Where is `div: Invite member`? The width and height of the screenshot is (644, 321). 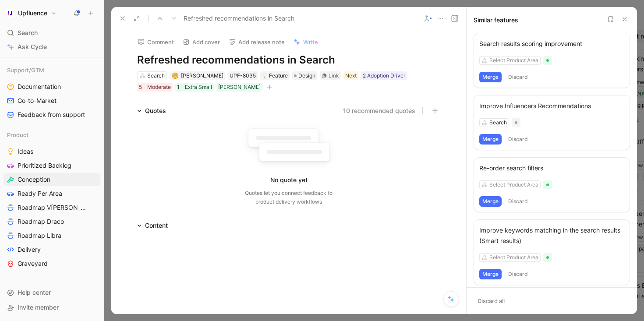
div: Invite member is located at coordinates (52, 307).